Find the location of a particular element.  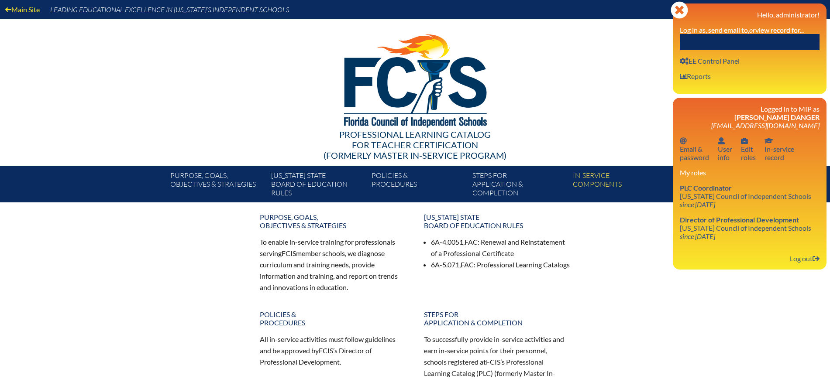

p: To enable in-service training for professionals serving member schools, we diagnose curriculum an... is located at coordinates (333, 265).